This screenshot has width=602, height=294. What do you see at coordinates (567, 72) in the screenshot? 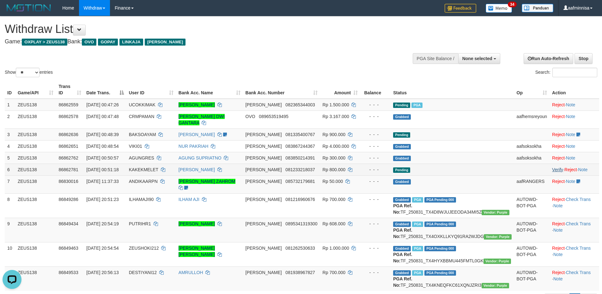
I see `label: Search:` at bounding box center [567, 72].